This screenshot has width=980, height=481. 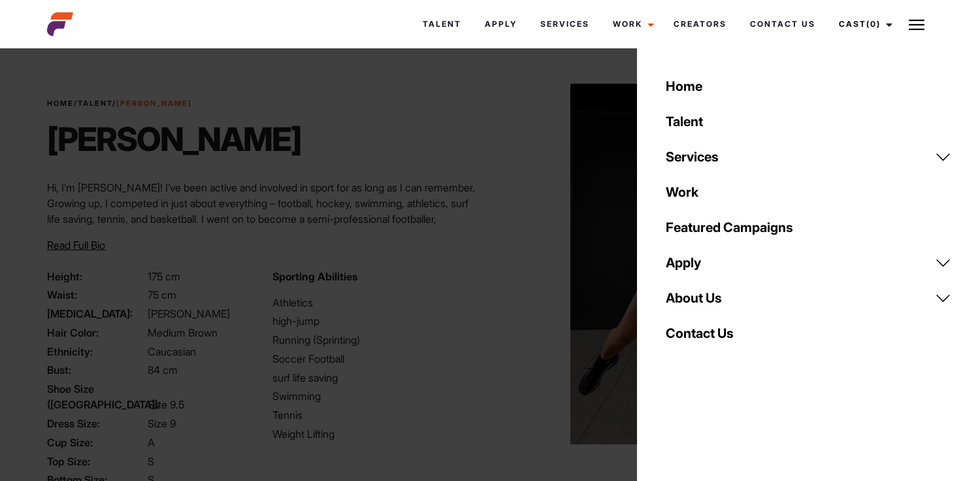 I want to click on li: surf life saving, so click(x=377, y=378).